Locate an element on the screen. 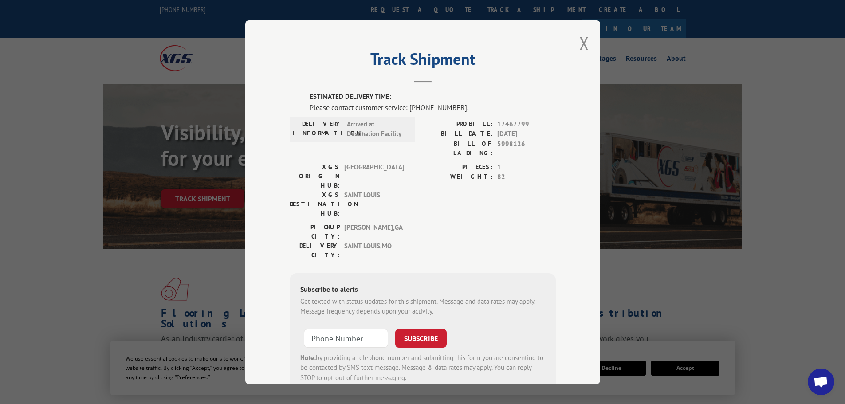  label: PIECES: is located at coordinates (458, 167).